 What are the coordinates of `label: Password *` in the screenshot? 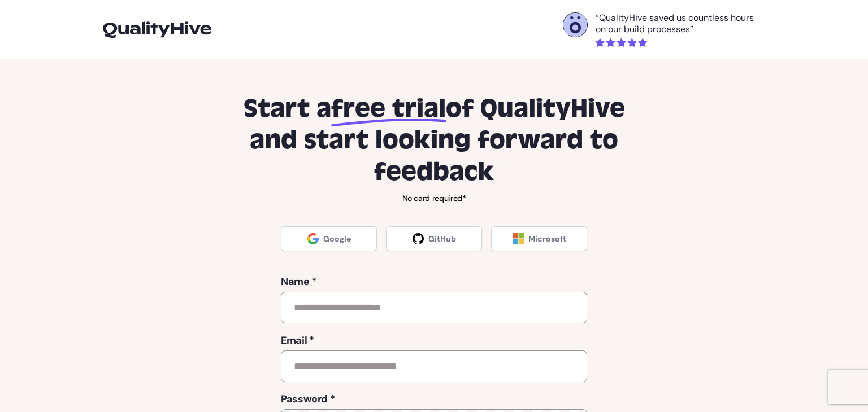 It's located at (434, 399).